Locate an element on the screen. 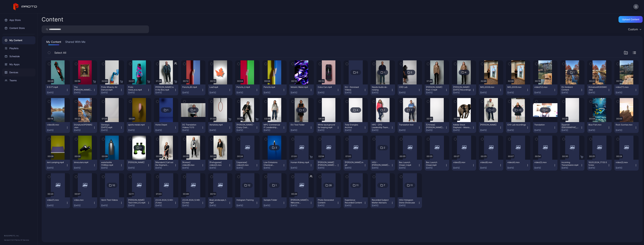 The width and height of the screenshot is (644, 245). div: Home Depot is located at coordinates (165, 125).